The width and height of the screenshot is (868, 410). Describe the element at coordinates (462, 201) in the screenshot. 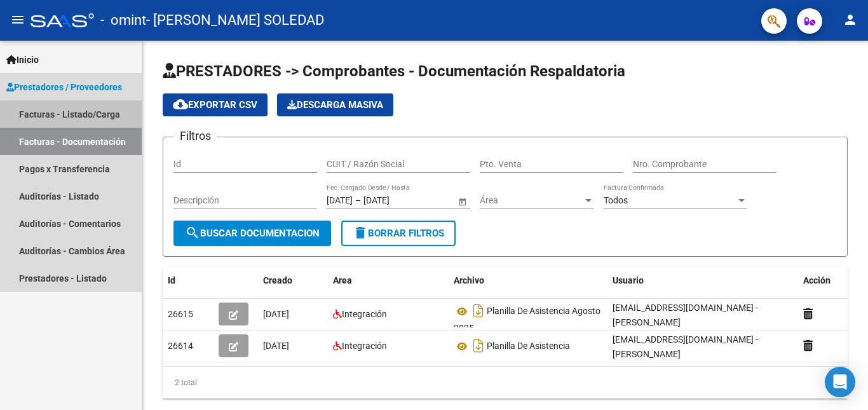

I see `button: Open calendar` at that location.